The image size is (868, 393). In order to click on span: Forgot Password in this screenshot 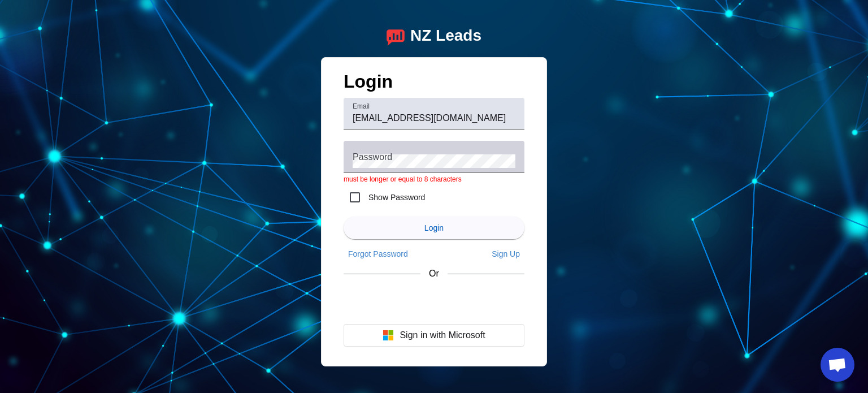, I will do `click(378, 253)`.